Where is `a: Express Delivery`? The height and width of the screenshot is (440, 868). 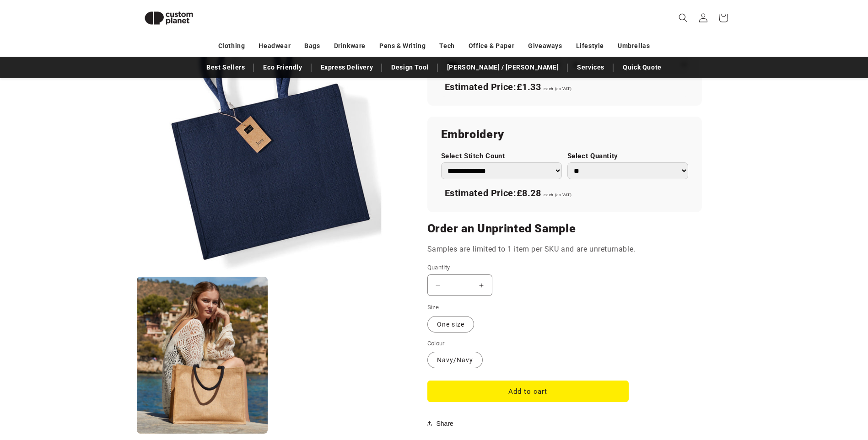
a: Express Delivery is located at coordinates (347, 67).